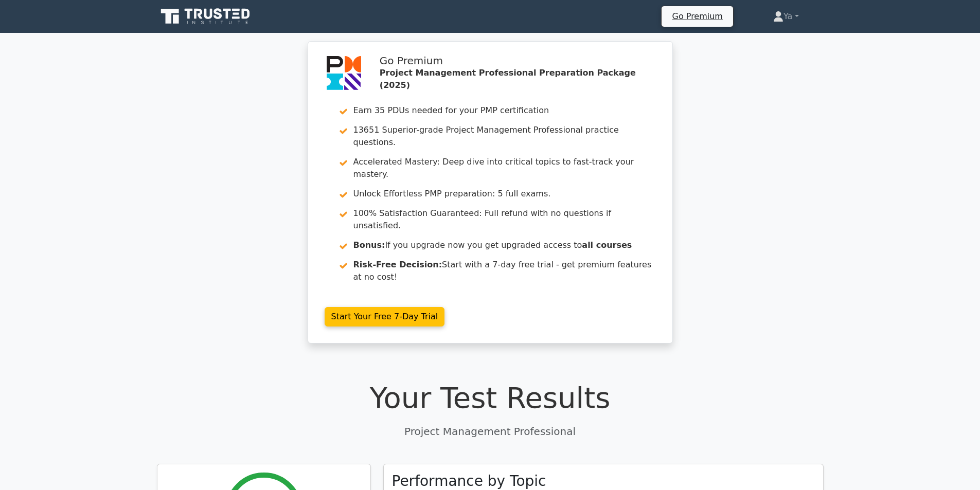 Image resolution: width=980 pixels, height=490 pixels. I want to click on a: Go Premium, so click(697, 16).